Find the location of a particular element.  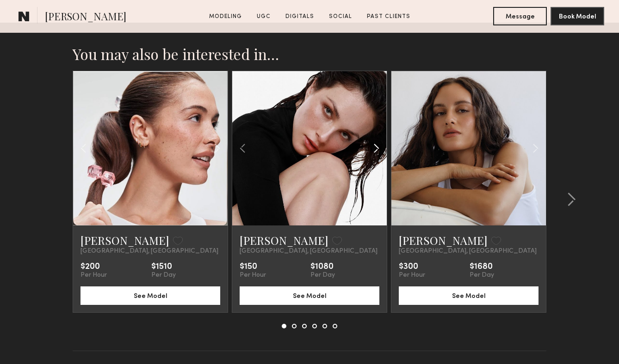

a: UGC is located at coordinates (264, 17).